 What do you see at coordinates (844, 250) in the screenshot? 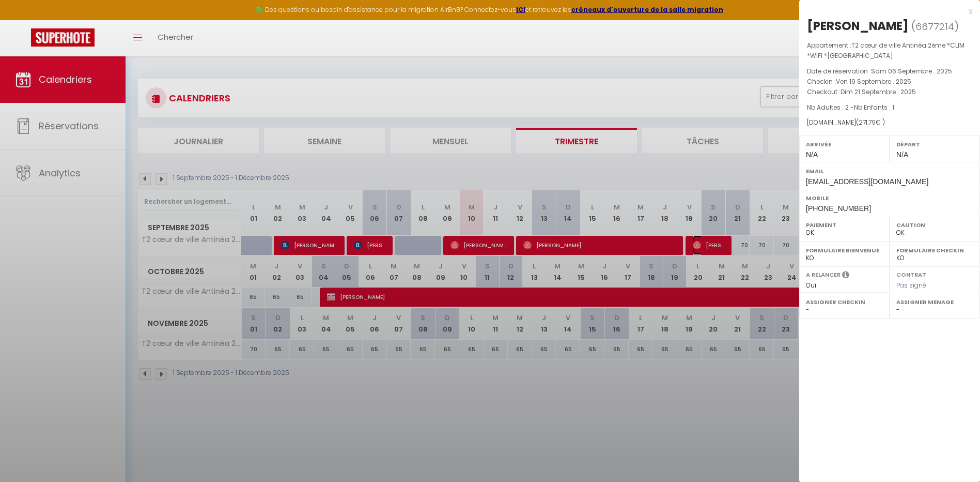
I see `label: Formulaire Bienvenue` at bounding box center [844, 250].